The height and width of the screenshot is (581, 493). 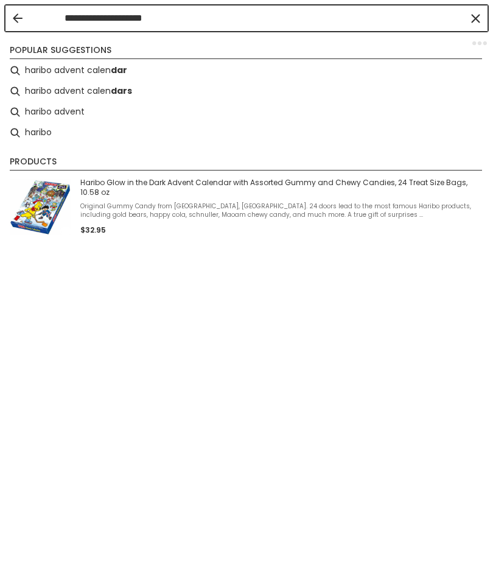 What do you see at coordinates (282, 188) in the screenshot?
I see `span: Haribo Glow in the Dark Advent Calendar with Assorted Gummy and Chewy Candies, 24 Treat Size Bags...` at bounding box center [282, 188].